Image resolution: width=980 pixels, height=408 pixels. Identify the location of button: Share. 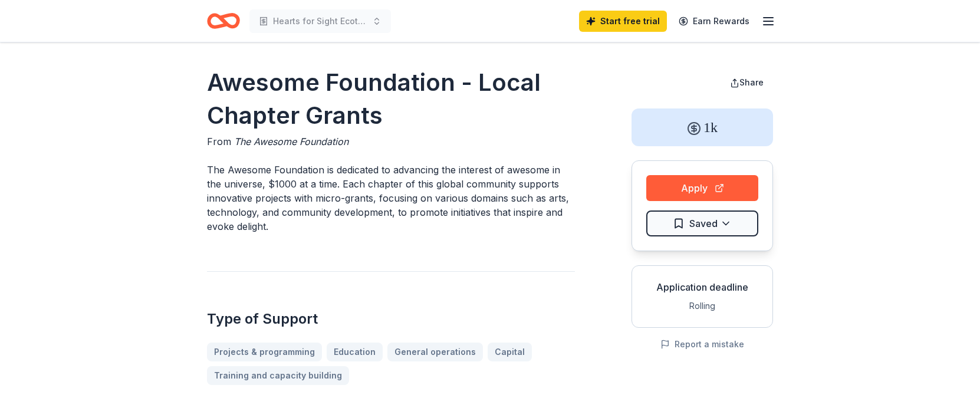
(746, 82).